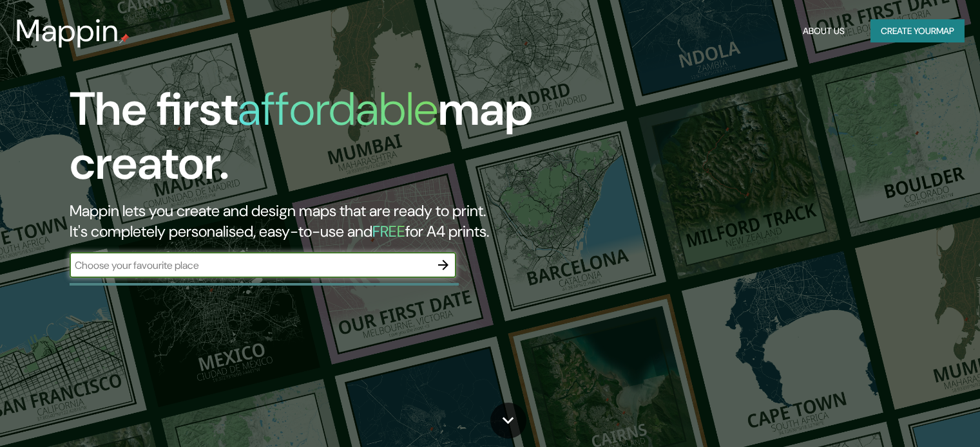 This screenshot has height=447, width=980. I want to click on input: Choose your favourite place, so click(250, 265).